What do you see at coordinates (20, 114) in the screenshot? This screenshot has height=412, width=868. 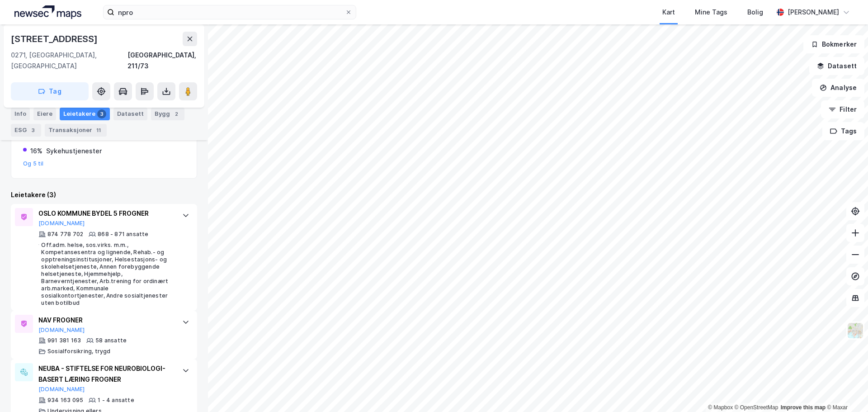 I see `div: Info` at bounding box center [20, 114].